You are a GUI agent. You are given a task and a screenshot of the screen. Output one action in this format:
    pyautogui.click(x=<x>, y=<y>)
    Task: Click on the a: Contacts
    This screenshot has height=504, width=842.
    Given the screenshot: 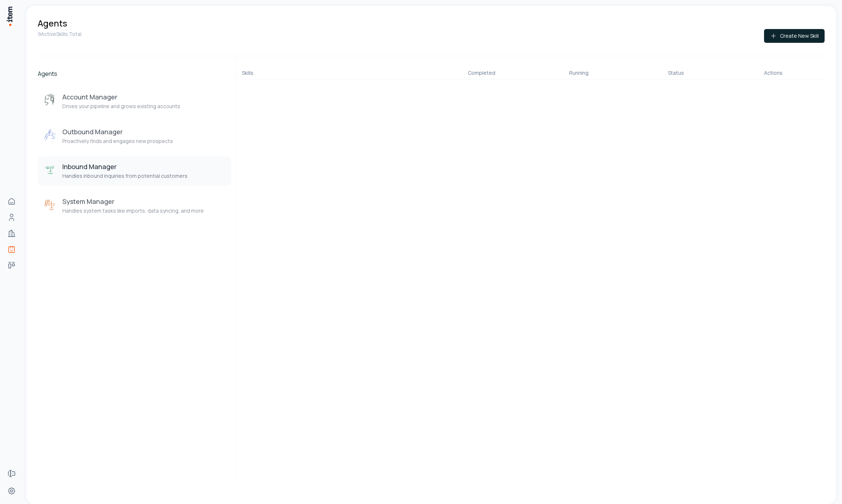 What is the action you would take?
    pyautogui.click(x=11, y=217)
    